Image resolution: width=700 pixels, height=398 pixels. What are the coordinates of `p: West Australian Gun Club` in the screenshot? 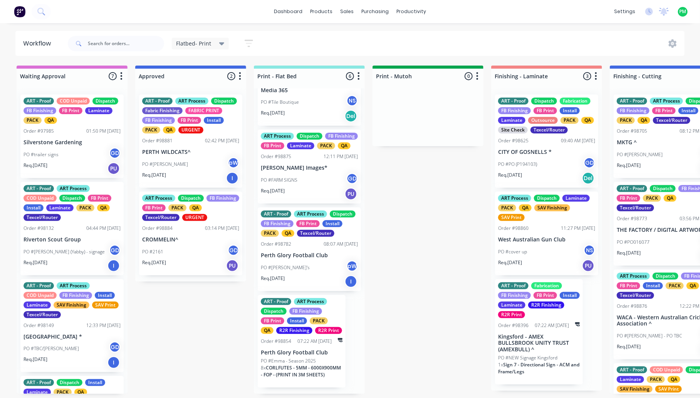 It's located at (547, 239).